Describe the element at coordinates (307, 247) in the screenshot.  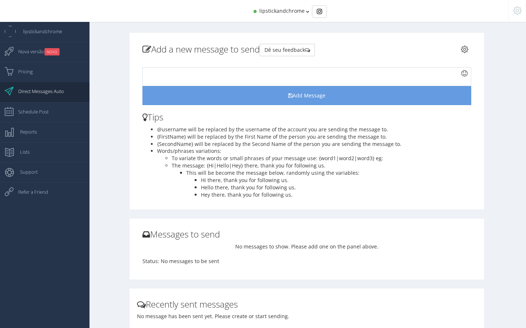
I see `p: No messages to show. Please add one on the panel above.` at that location.